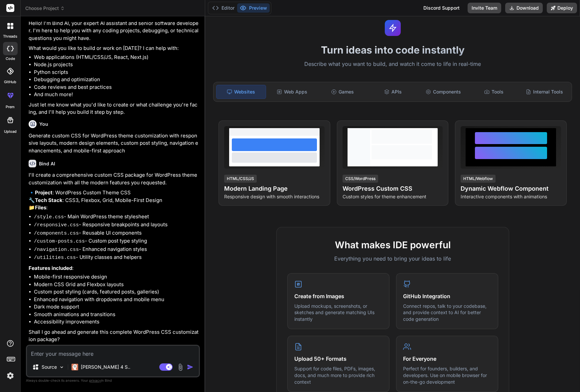  Describe the element at coordinates (441, 8) in the screenshot. I see `div: Discord Support` at that location.